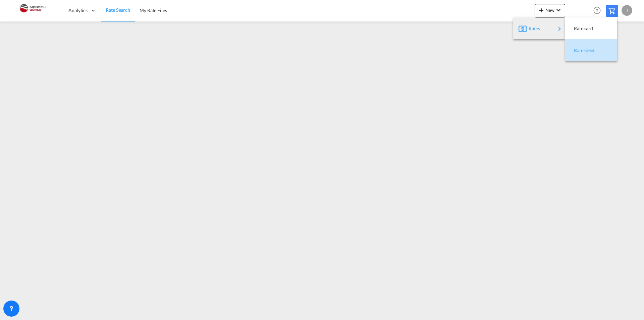 The image size is (644, 320). I want to click on md-icon: icon-chevron-right, so click(559, 28).